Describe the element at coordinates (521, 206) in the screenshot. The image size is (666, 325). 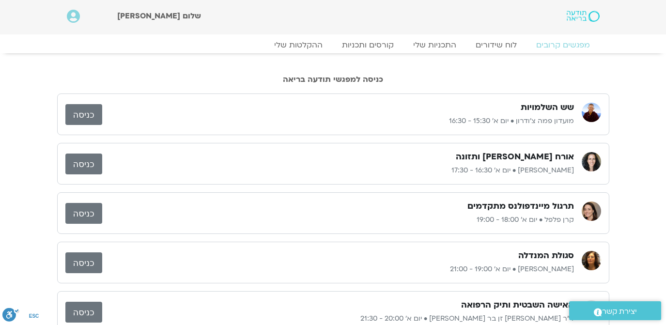
I see `h3: תרגול מיינדפולנס מתקדמים` at that location.